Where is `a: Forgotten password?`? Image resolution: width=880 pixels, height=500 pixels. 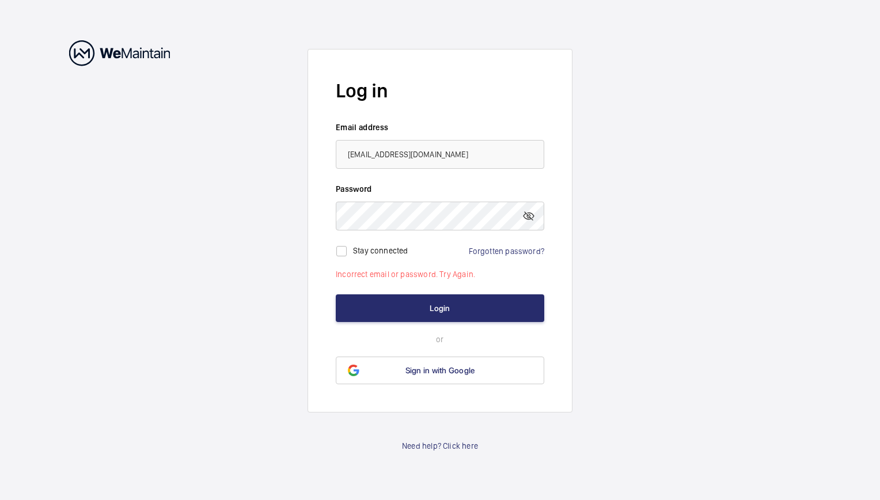 a: Forgotten password? is located at coordinates (506, 251).